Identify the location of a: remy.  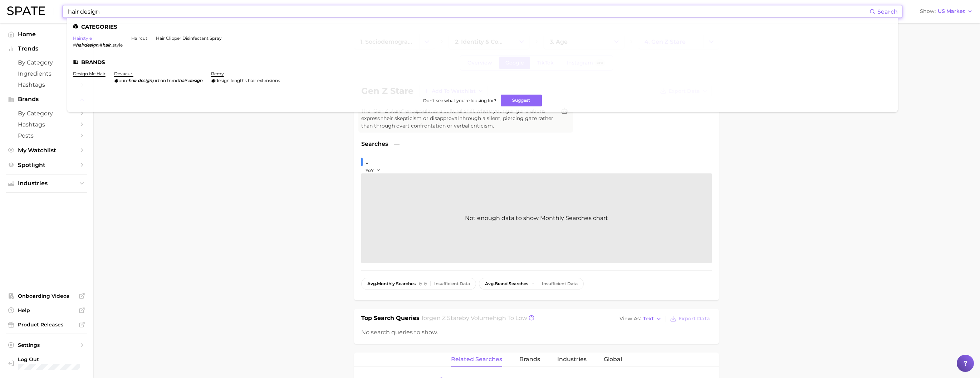
(217, 73).